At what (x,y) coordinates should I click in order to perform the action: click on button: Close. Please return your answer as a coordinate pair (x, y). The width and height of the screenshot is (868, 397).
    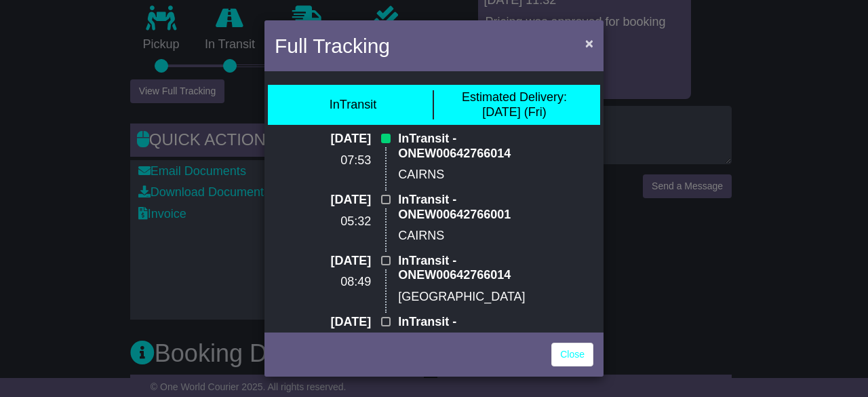
    Looking at the image, I should click on (589, 42).